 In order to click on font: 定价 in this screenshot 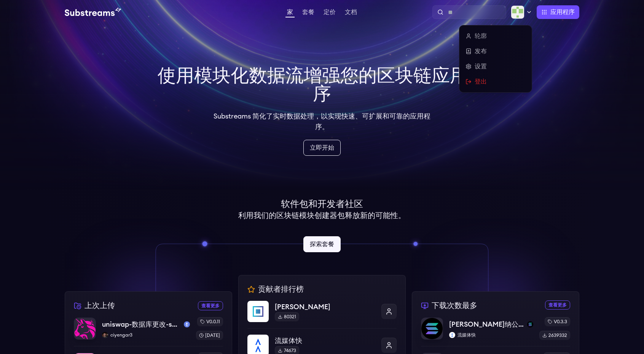, I will do `click(329, 12)`.